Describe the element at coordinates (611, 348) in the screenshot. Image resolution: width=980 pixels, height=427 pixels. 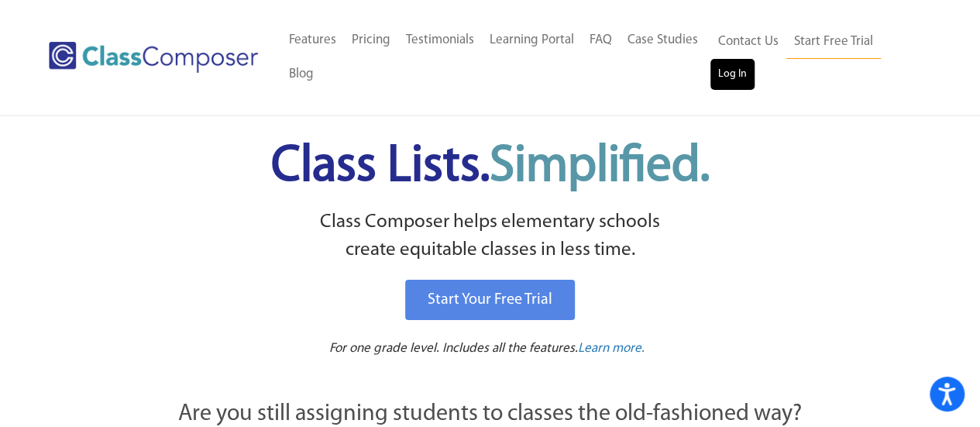
I see `span: Learn more.` at that location.